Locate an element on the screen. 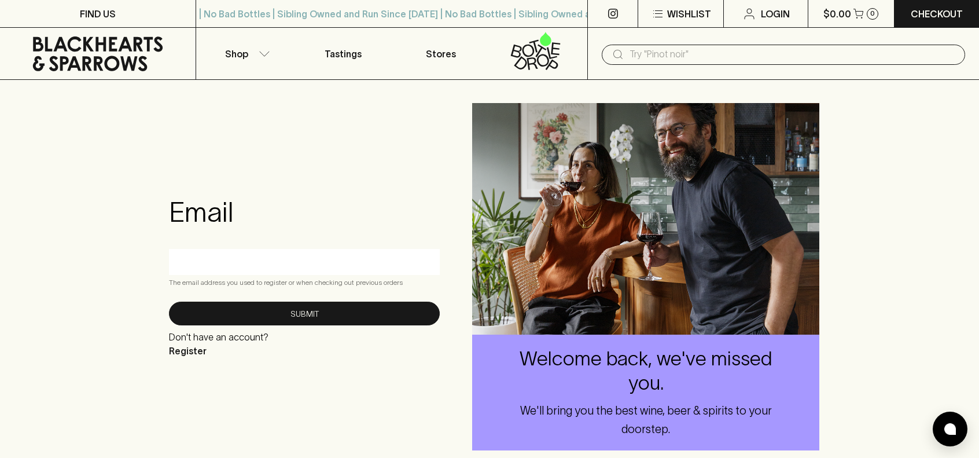  p: Don't have an account? is located at coordinates (219, 337).